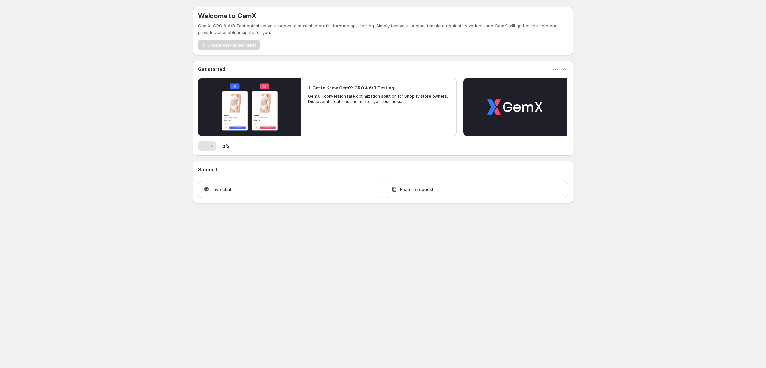  What do you see at coordinates (222, 190) in the screenshot?
I see `span: Live chat` at bounding box center [222, 190].